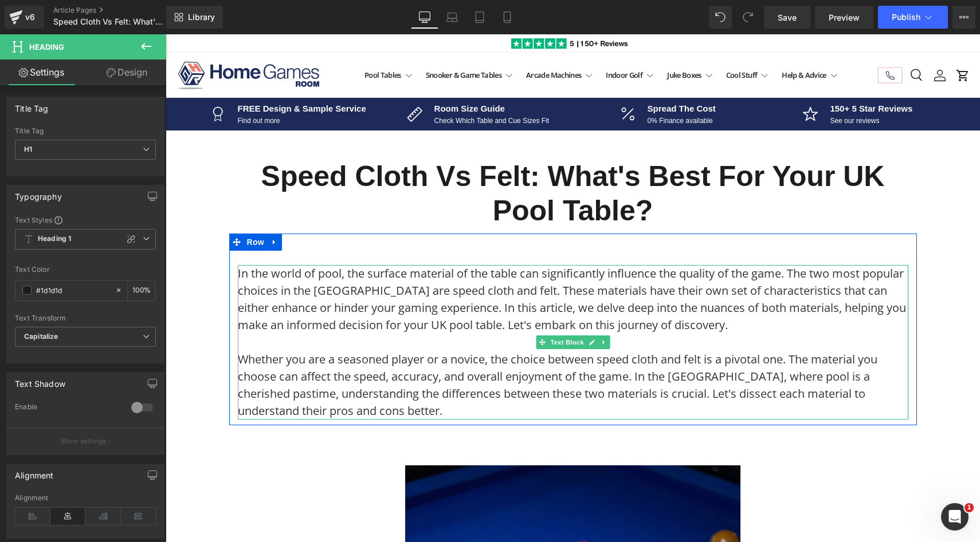  What do you see at coordinates (85, 441) in the screenshot?
I see `button: More settings` at bounding box center [85, 441].